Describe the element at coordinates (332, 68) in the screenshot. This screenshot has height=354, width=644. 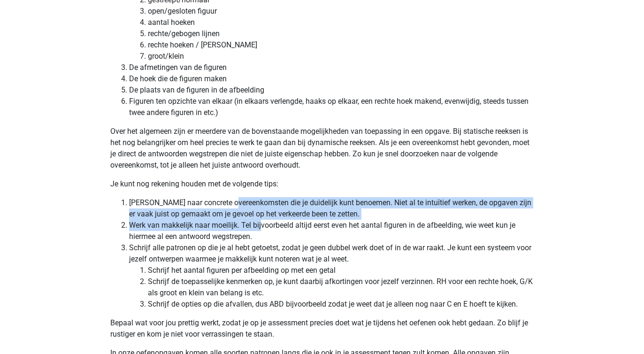
I see `li: De afmetingen van de figuren` at that location.